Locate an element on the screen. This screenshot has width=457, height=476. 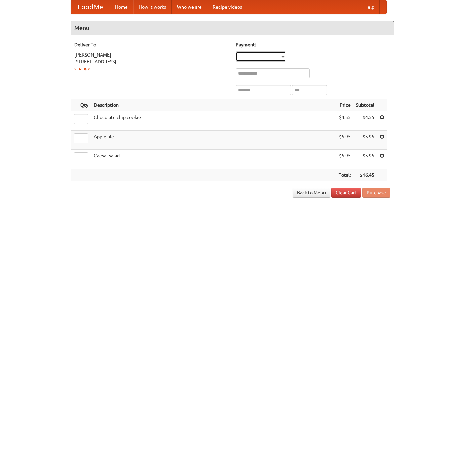
td: Apple pie is located at coordinates (213, 140).